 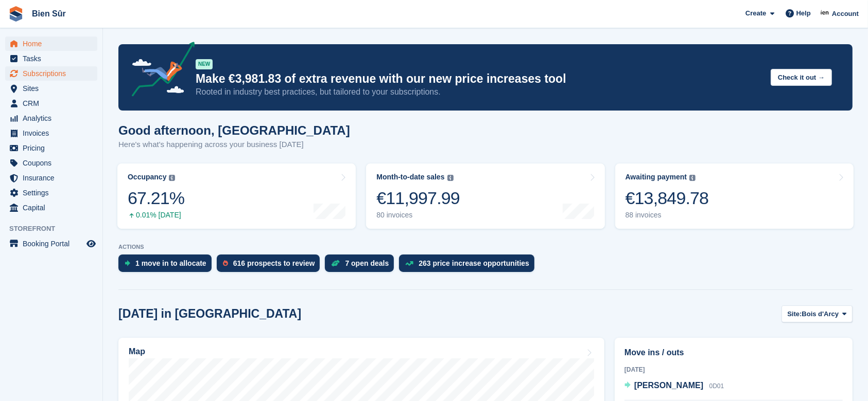 What do you see at coordinates (804, 13) in the screenshot?
I see `span: Help` at bounding box center [804, 13].